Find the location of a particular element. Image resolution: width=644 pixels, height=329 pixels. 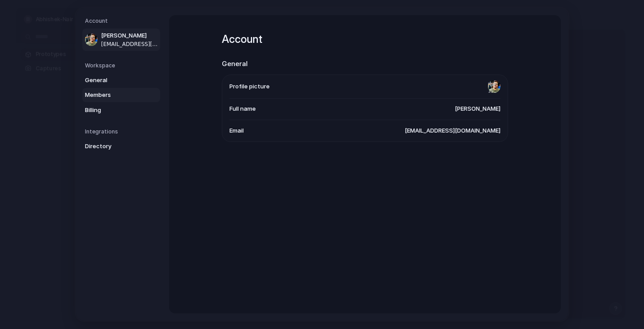

h2: General is located at coordinates (365, 64).